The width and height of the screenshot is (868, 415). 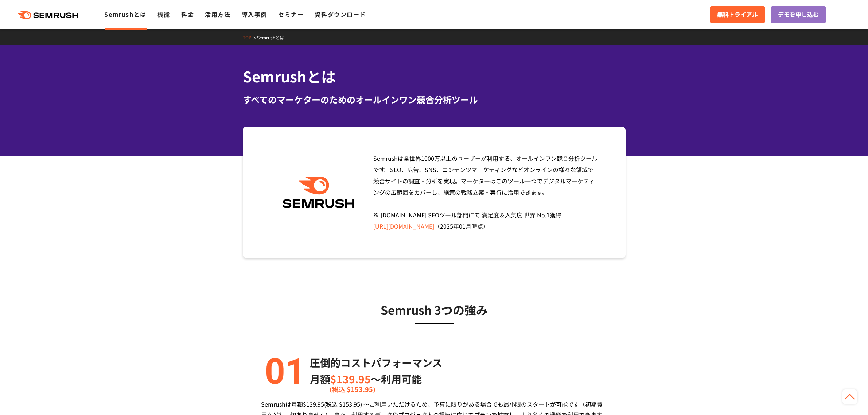 What do you see at coordinates (218, 14) in the screenshot?
I see `a: 活用方法` at bounding box center [218, 14].